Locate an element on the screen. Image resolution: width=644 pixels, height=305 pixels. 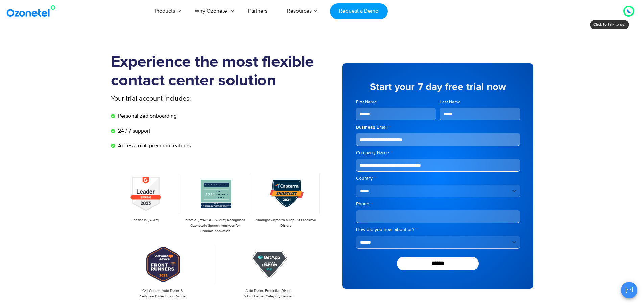
label: Company Name is located at coordinates (437, 153).